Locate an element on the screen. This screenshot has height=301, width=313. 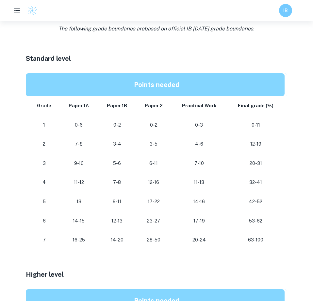
p: 5-6 is located at coordinates (117, 163).